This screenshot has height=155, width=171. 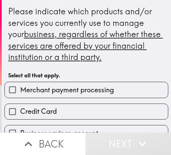 What do you see at coordinates (128, 144) in the screenshot?
I see `button: Next` at bounding box center [128, 144].